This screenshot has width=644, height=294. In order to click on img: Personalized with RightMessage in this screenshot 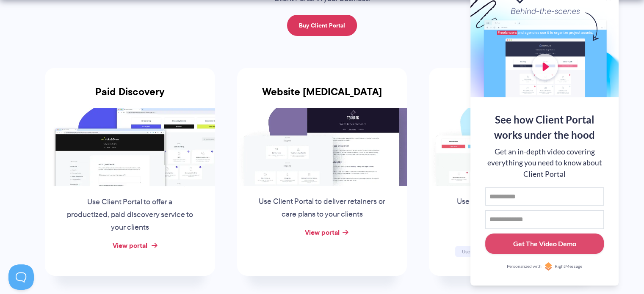, I will do `click(548, 266)`.